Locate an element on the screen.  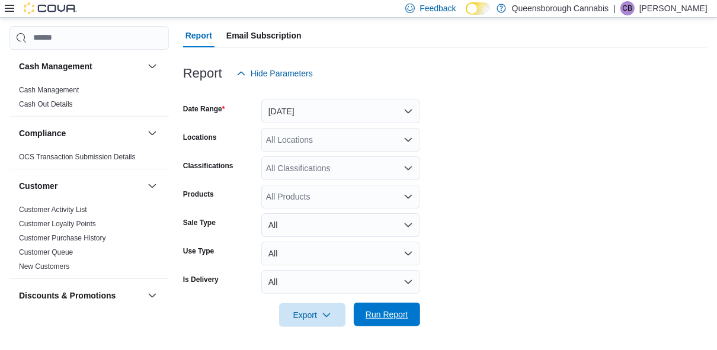
span: Cash Out Details is located at coordinates (46, 104).